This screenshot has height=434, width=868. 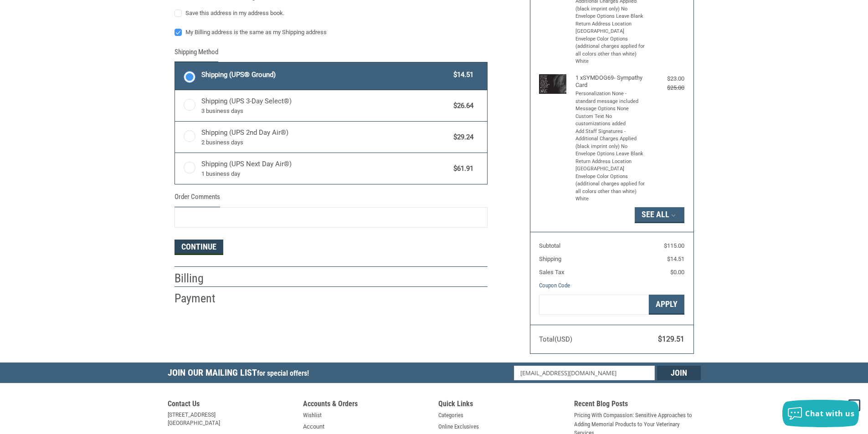 I want to click on input: Email, so click(x=584, y=373).